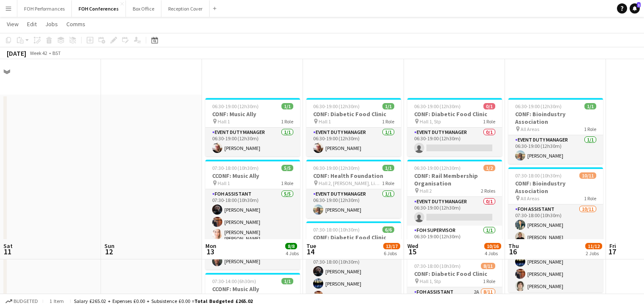 The image size is (644, 308). Describe the element at coordinates (7, 252) in the screenshot. I see `span: 11` at that location.